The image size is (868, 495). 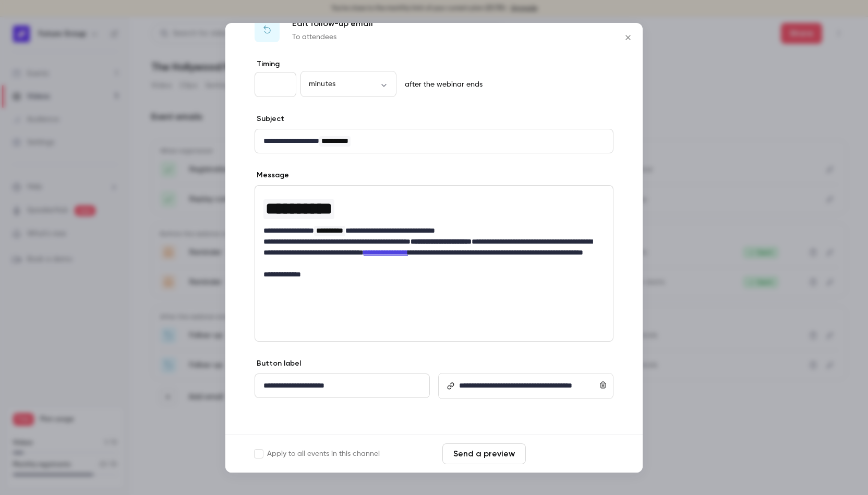 What do you see at coordinates (317, 454) in the screenshot?
I see `label: Apply to all events in this channel` at bounding box center [317, 454].